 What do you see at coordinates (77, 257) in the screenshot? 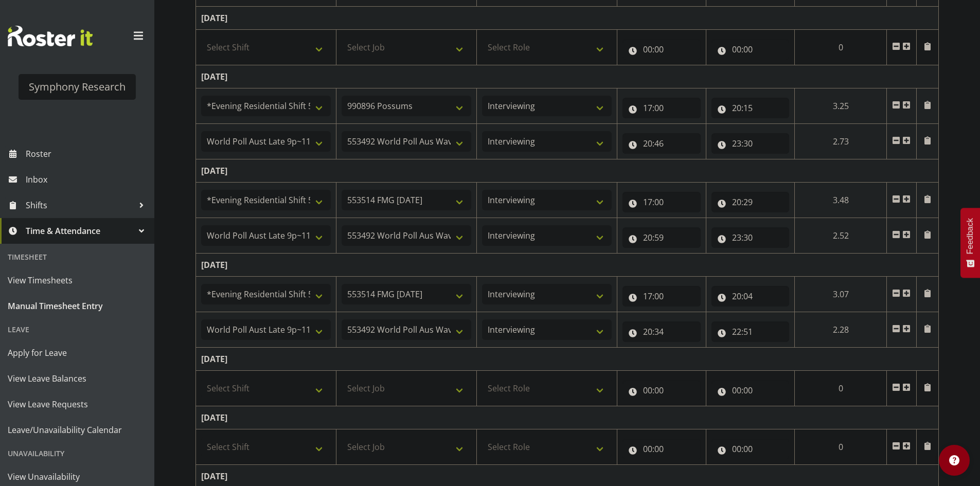
I see `div: Timesheet` at bounding box center [77, 257].